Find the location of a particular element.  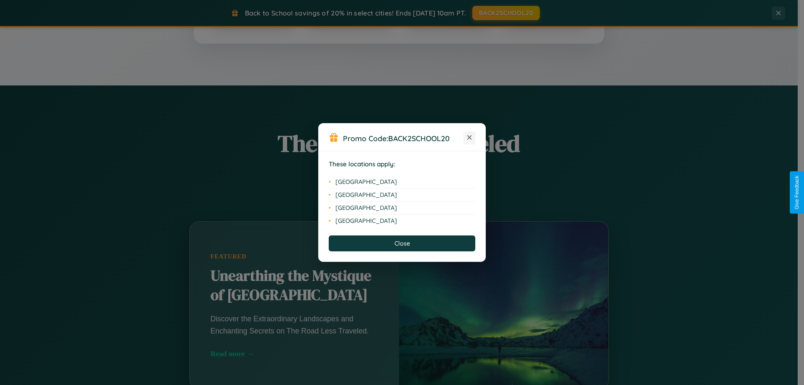

button: Close is located at coordinates (402, 243).